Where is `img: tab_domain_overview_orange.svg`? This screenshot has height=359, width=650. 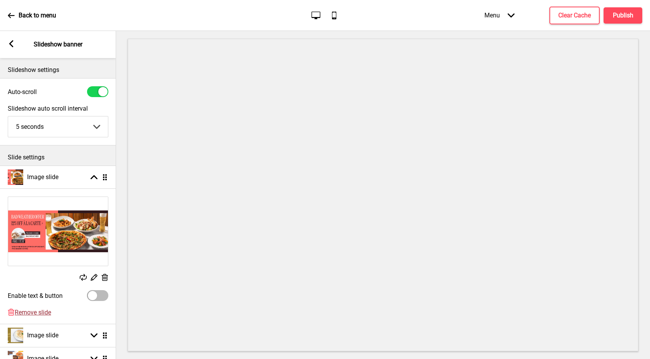 img: tab_domain_overview_orange.svg is located at coordinates (24, 48).